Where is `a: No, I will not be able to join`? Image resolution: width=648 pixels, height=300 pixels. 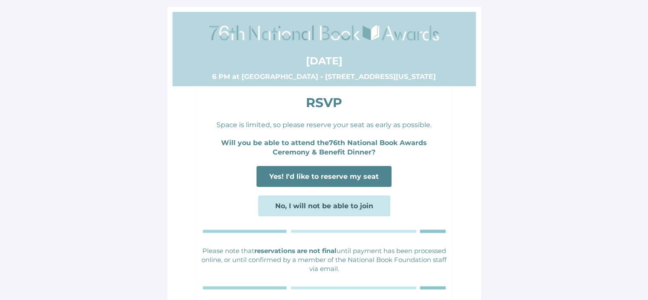
a: No, I will not be able to join is located at coordinates (324, 205).